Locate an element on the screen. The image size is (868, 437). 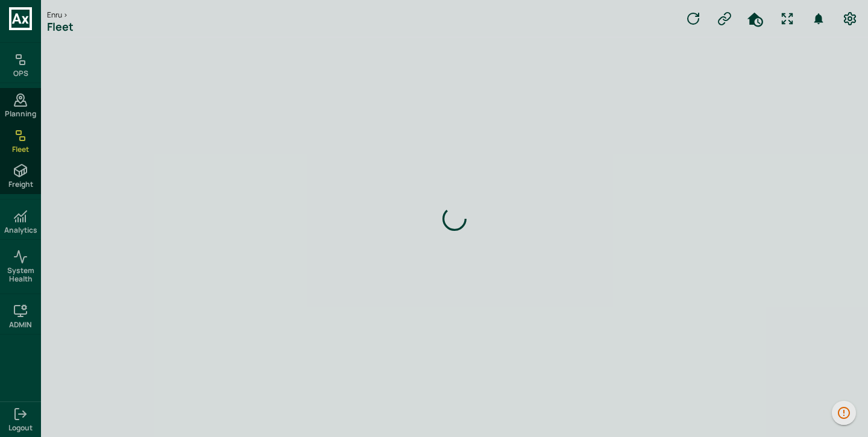
span: Freight is located at coordinates (20, 184).